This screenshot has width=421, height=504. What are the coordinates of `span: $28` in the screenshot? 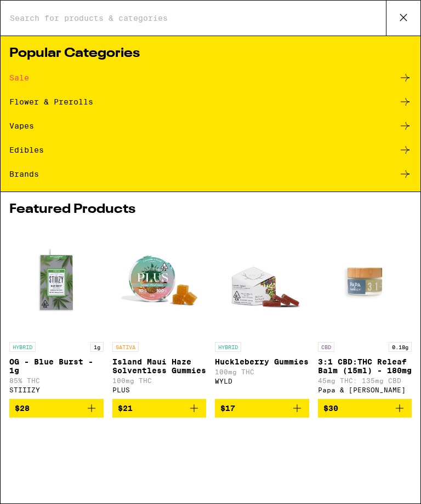 It's located at (22, 408).